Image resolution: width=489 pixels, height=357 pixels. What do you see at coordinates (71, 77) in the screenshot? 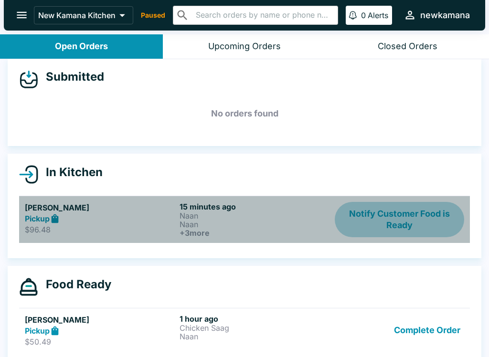
I see `h4: Submitted` at bounding box center [71, 77].